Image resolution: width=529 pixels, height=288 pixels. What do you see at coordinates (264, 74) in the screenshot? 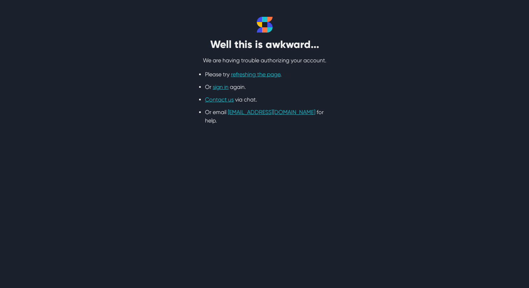
I see `li: Please try .` at bounding box center [264, 74].